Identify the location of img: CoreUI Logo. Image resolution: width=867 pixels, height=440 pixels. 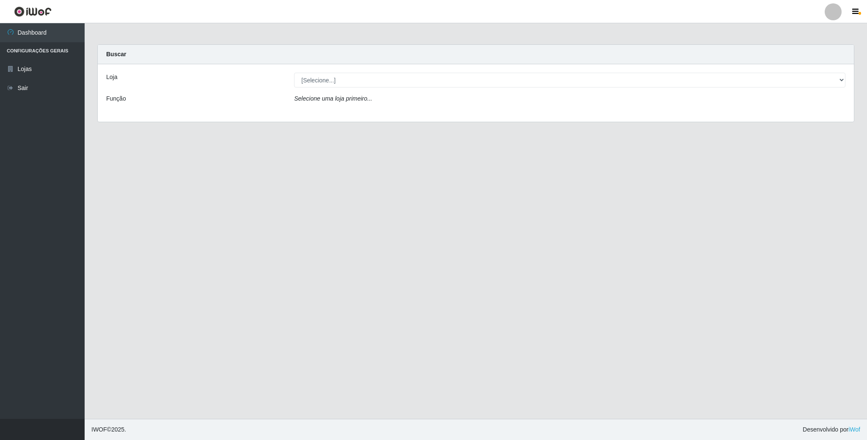
(33, 11).